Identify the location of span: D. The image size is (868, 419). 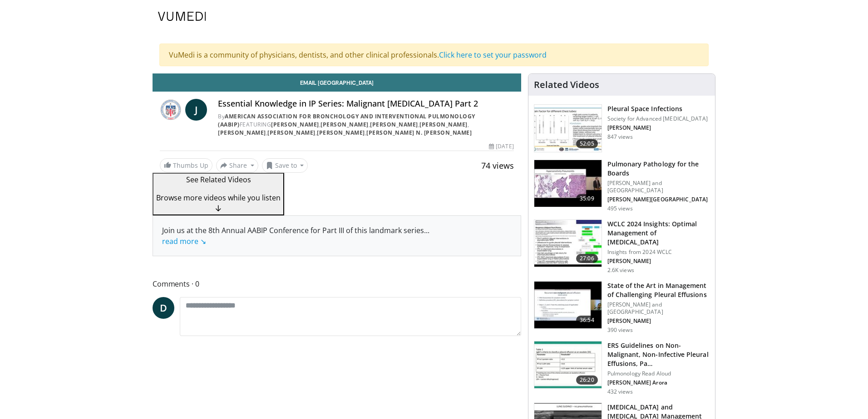
(163, 308).